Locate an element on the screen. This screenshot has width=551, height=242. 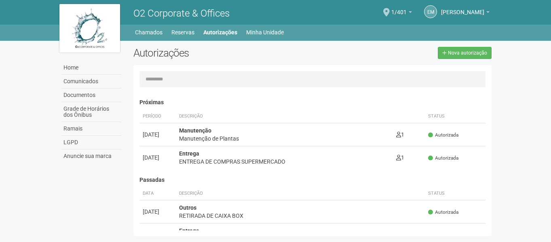
span: 1/401 is located at coordinates (399, 8).